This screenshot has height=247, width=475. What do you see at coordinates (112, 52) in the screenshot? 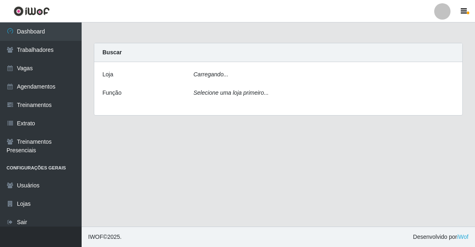
I see `strong: Buscar` at bounding box center [112, 52].